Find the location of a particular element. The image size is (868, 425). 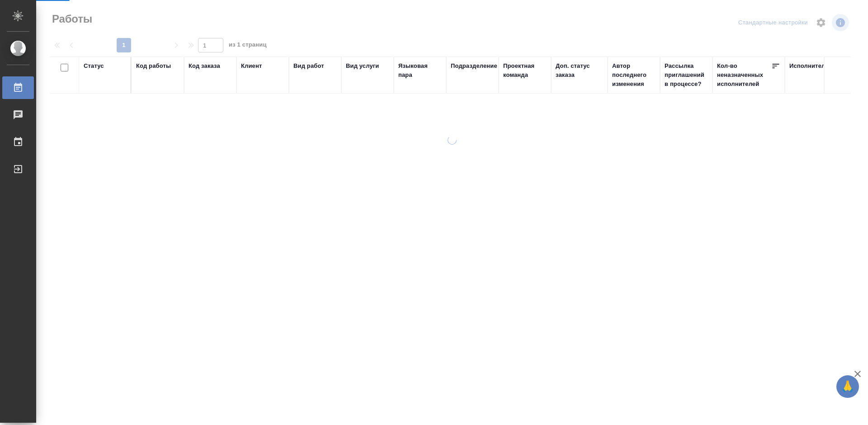

div: Код заказа is located at coordinates (205, 66).